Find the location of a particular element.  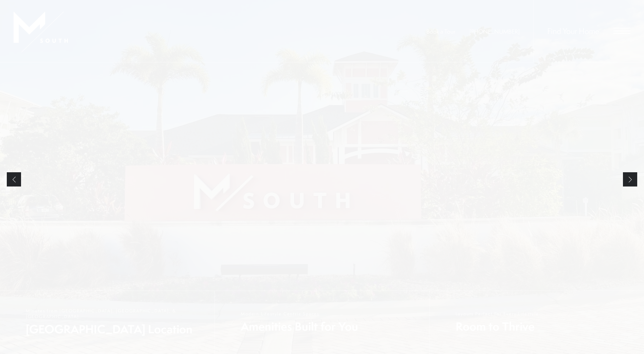

a: Next is located at coordinates (630, 180).